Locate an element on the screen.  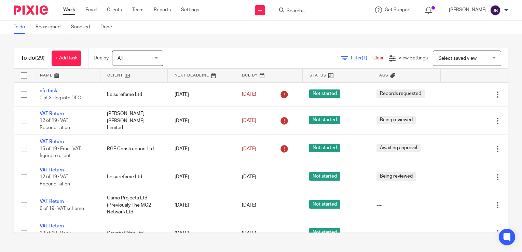
a: Snoozed is located at coordinates (83, 27).